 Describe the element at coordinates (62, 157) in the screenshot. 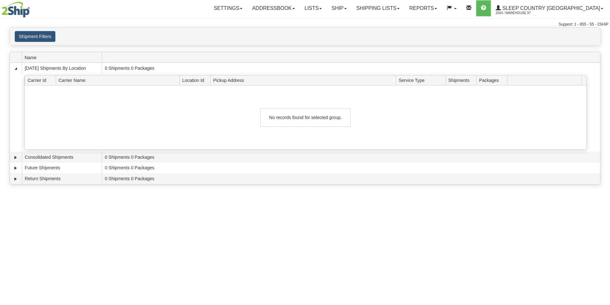

I see `td: Consolidated Shipments` at that location.